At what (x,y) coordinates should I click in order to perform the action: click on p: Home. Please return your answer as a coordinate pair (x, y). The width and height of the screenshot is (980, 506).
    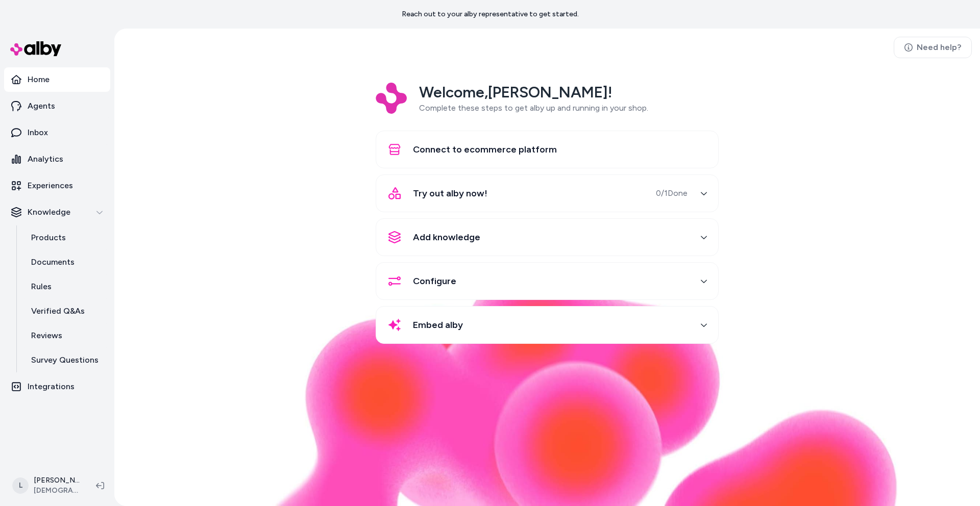
    Looking at the image, I should click on (38, 80).